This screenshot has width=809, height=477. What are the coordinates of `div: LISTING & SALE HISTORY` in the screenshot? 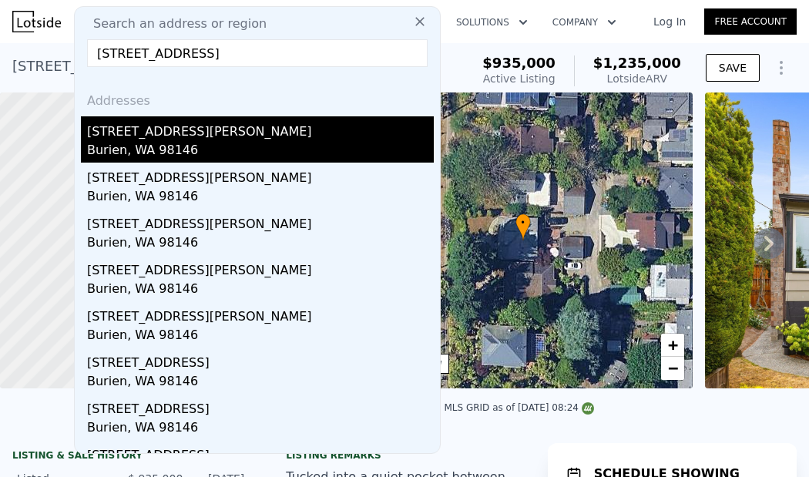 It's located at (130, 457).